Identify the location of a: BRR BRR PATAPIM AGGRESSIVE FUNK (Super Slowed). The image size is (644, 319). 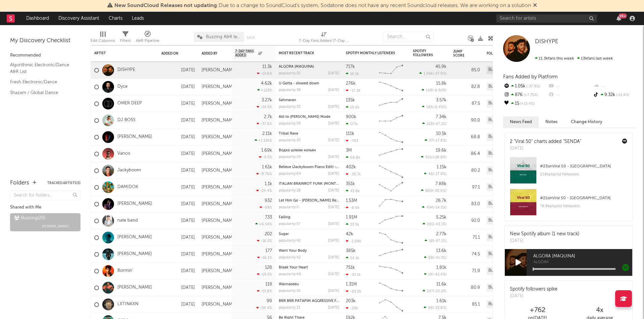
(324, 301).